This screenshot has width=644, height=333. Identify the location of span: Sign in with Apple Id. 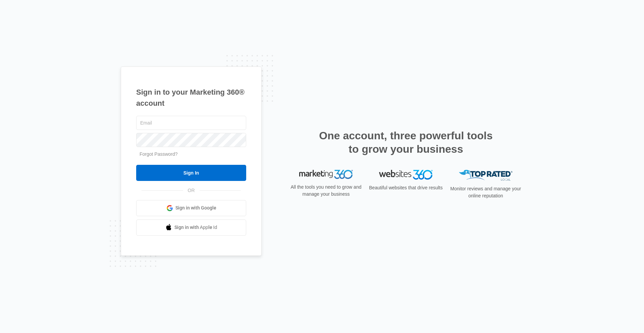
(196, 227).